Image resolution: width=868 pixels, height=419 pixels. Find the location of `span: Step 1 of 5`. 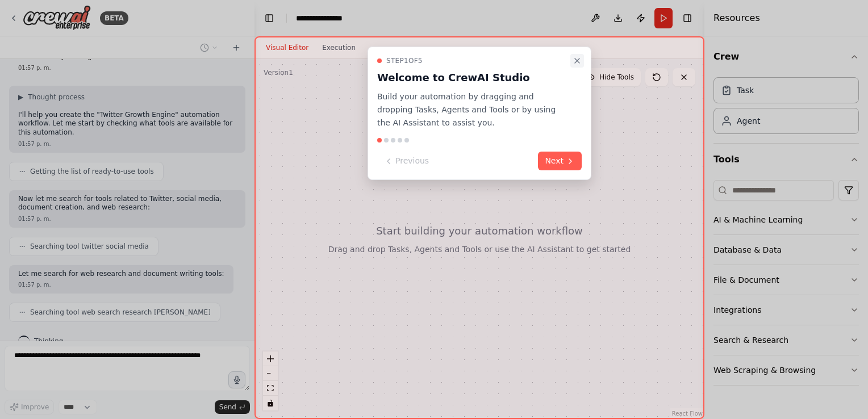

span: Step 1 of 5 is located at coordinates (405, 61).